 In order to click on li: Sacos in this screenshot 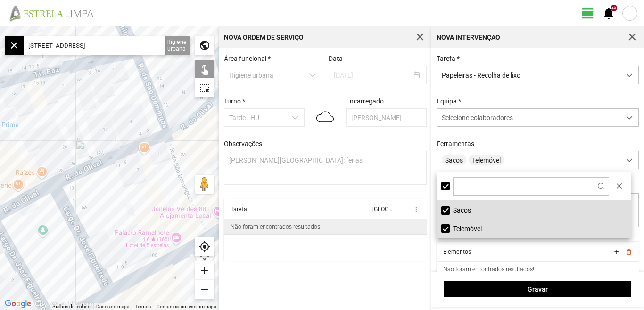, I will do `click(534, 210)`.